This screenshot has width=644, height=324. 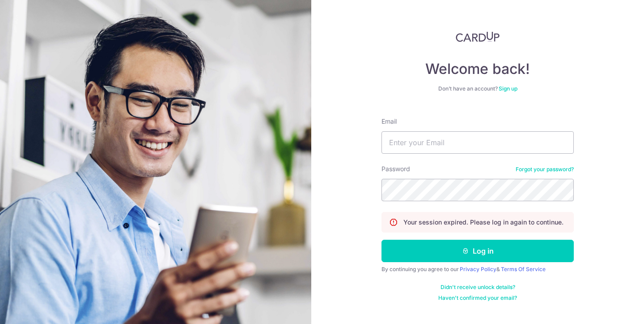 I want to click on a: Didn't receive unlock details?, so click(x=478, y=287).